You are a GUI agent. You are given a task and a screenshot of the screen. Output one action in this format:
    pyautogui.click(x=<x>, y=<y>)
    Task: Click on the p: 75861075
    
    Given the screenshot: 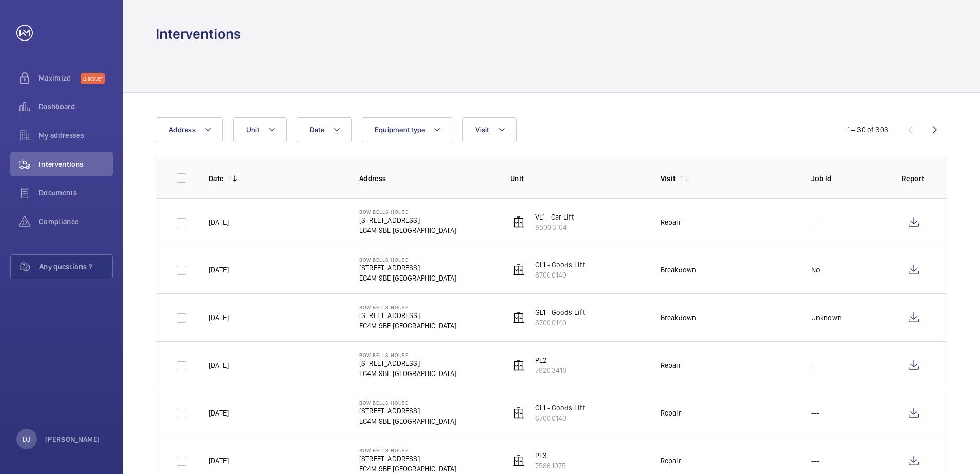 What is the action you would take?
    pyautogui.click(x=551, y=466)
    